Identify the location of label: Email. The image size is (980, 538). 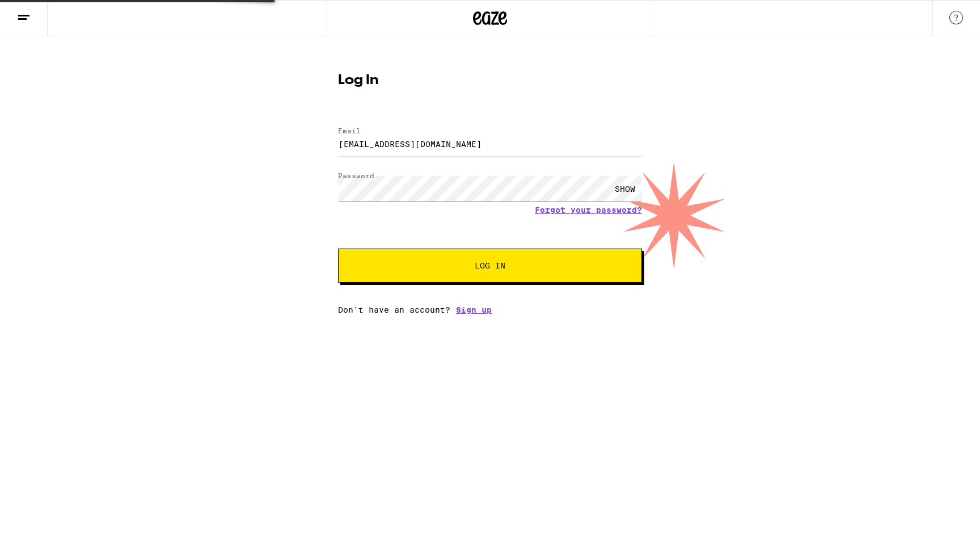
(349, 131).